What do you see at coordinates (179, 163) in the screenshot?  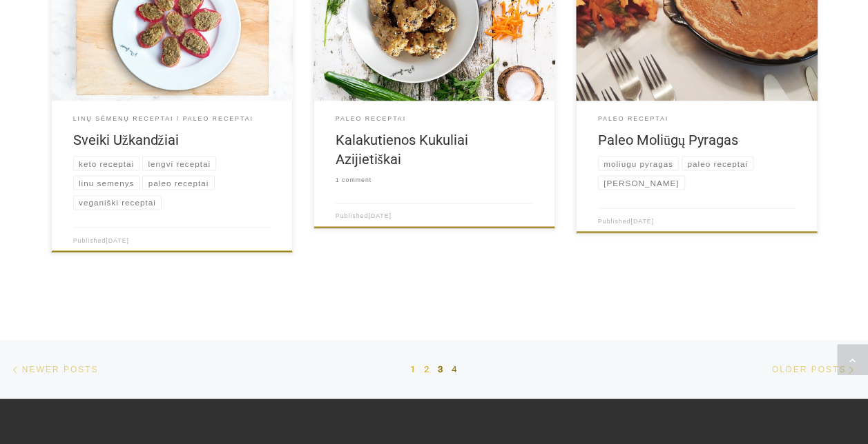 I see `span: lengvi receptai` at bounding box center [179, 163].